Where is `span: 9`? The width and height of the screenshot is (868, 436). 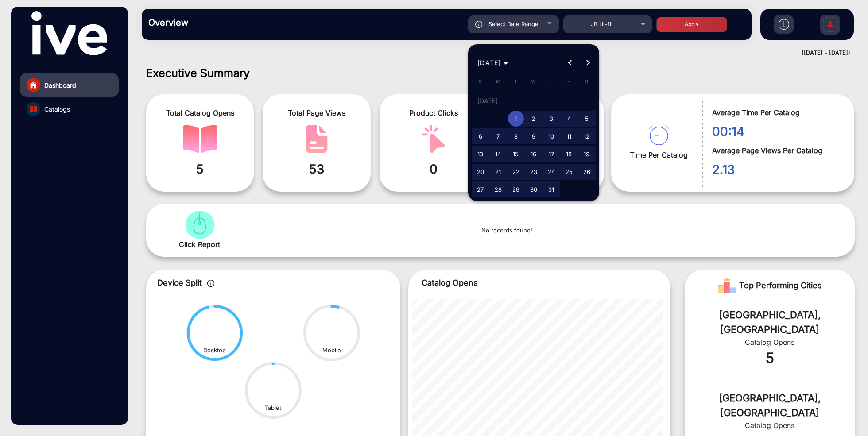
span: 9 is located at coordinates (534, 136).